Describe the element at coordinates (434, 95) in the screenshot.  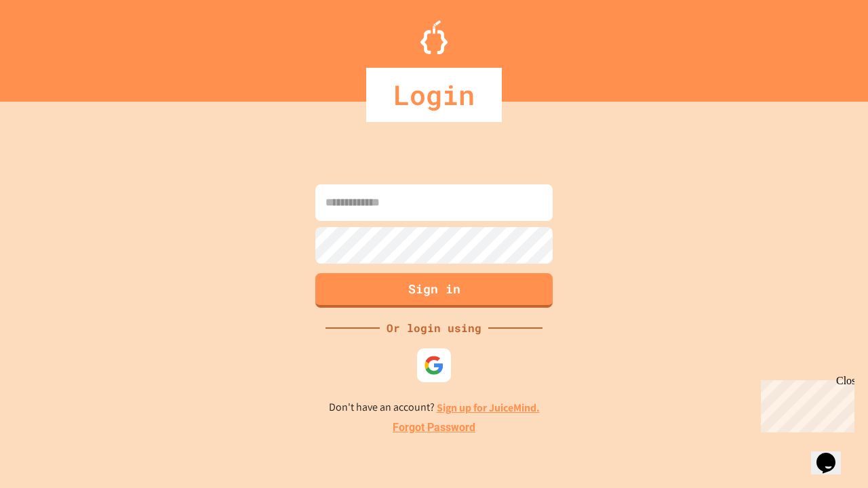
I see `div: Login` at that location.